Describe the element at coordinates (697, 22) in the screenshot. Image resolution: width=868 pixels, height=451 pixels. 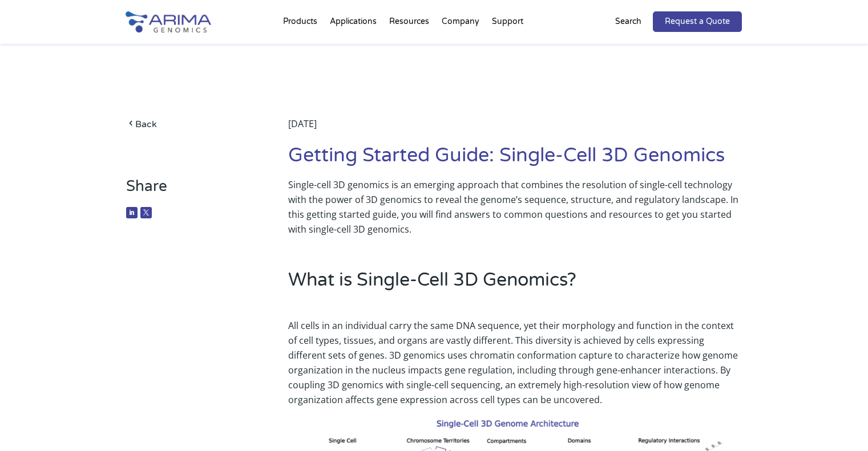
I see `a: Request a Quote` at that location.